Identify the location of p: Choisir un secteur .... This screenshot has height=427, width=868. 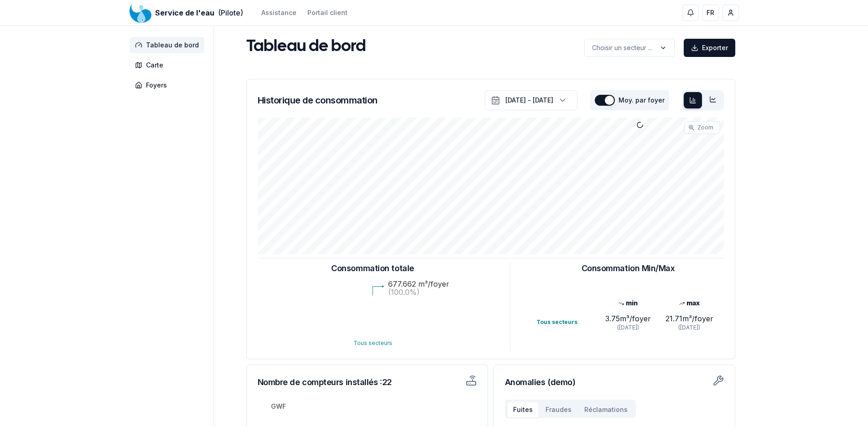
(622, 48).